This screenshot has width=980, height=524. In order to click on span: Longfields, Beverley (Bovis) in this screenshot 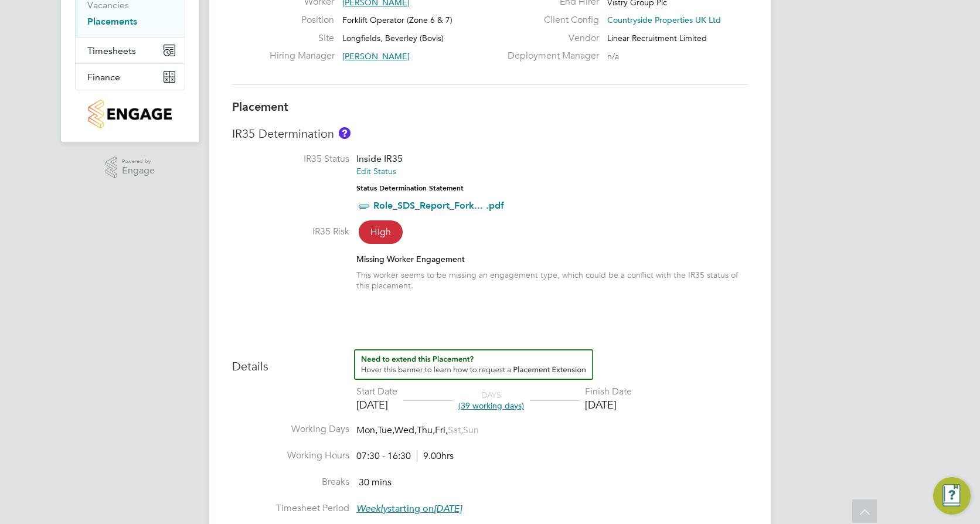, I will do `click(392, 39)`.